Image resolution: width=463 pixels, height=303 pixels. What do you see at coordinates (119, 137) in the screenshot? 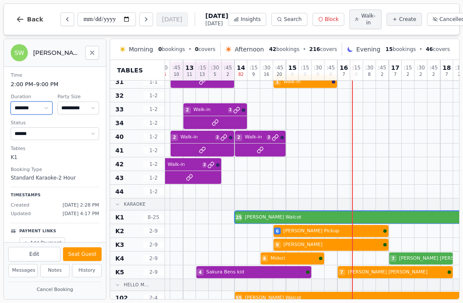
I see `span: 40` at bounding box center [119, 137].